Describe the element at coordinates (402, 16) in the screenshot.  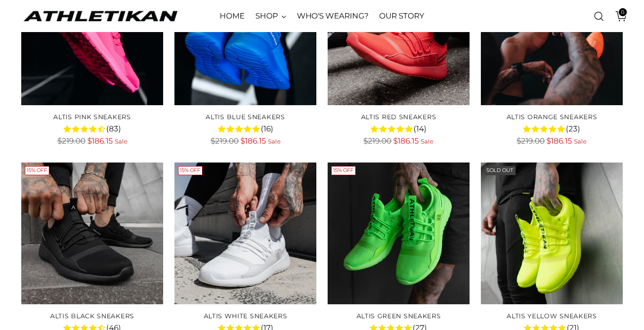
I see `a: OUR STORY` at that location.